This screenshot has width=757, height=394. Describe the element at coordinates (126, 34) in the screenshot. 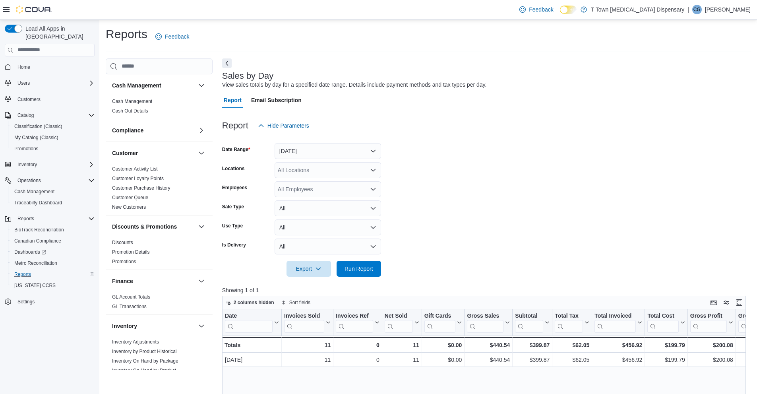

I see `h1: Reports` at that location.